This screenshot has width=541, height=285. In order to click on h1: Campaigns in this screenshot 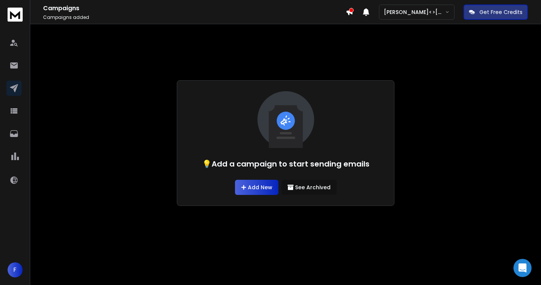, I will do `click(194, 8)`.